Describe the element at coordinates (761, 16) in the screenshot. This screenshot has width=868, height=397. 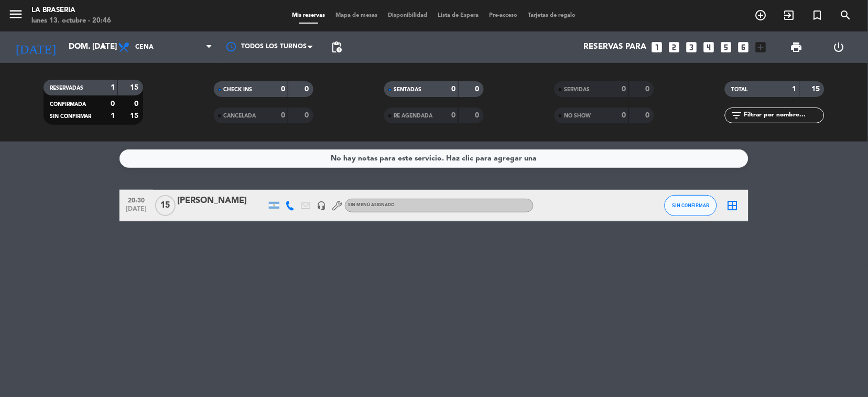
I see `i: add_circle_outline` at that location.